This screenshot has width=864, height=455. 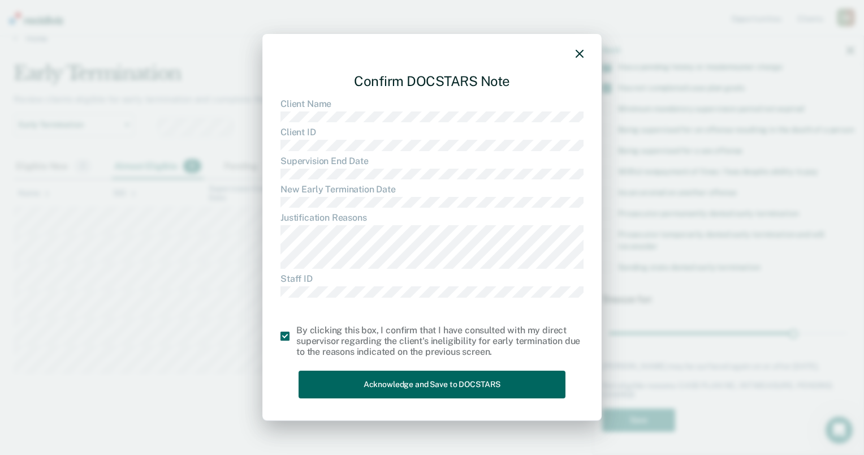 What do you see at coordinates (432, 189) in the screenshot?
I see `dt: New Early Termination Date` at bounding box center [432, 189].